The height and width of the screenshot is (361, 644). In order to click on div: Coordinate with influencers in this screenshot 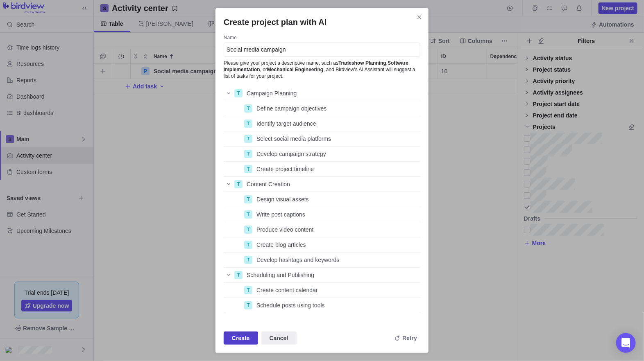, I will do `click(337, 320)`.